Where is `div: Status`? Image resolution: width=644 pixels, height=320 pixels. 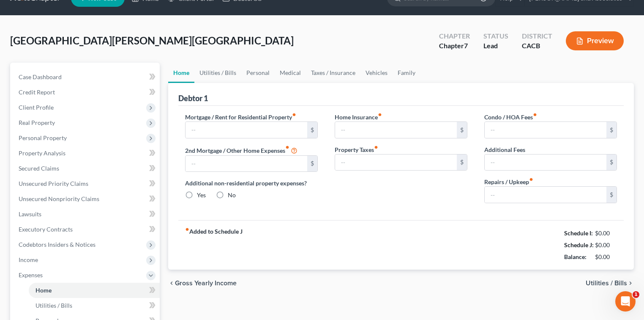
div: Status is located at coordinates (496, 36).